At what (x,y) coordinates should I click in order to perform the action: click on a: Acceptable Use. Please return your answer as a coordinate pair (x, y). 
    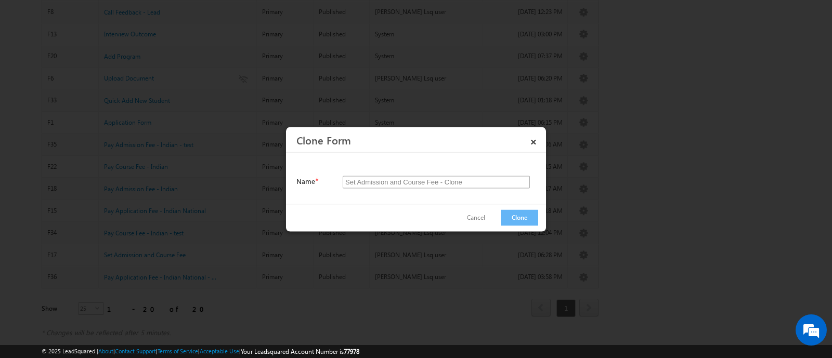
    Looking at the image, I should click on (220, 351).